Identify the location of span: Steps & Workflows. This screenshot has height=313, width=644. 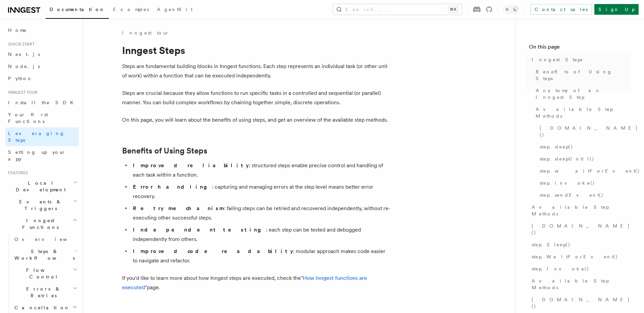
(43, 255).